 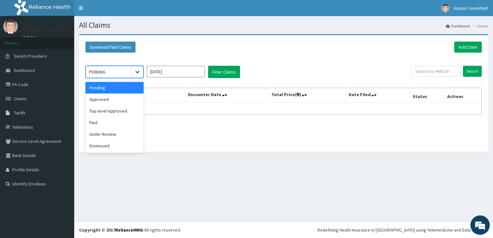 What do you see at coordinates (97, 72) in the screenshot?
I see `div: PENDING` at bounding box center [97, 72].